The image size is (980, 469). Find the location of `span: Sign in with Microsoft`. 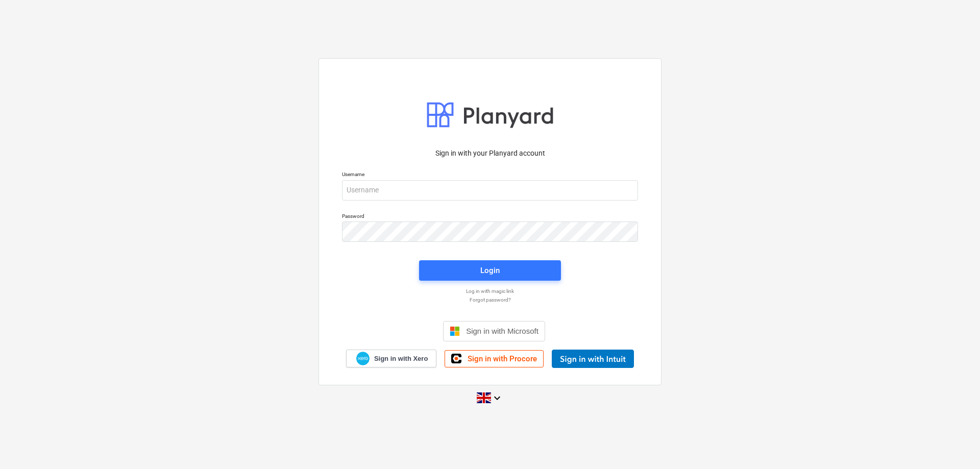

span: Sign in with Microsoft is located at coordinates (502, 331).